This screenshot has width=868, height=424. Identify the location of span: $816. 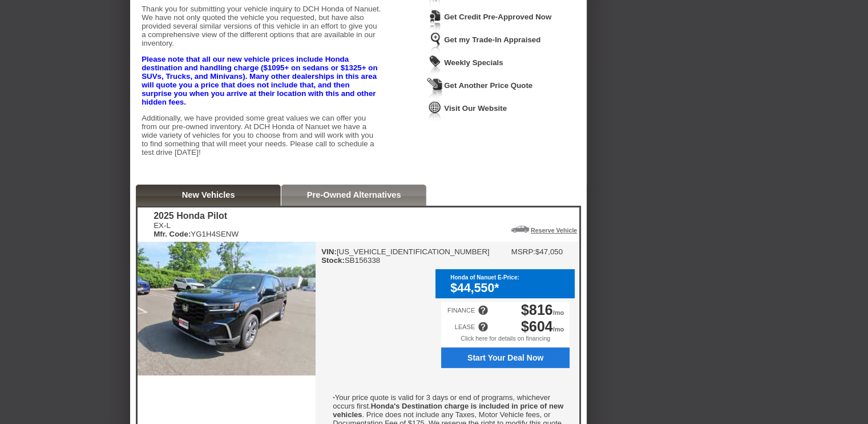
(537, 309).